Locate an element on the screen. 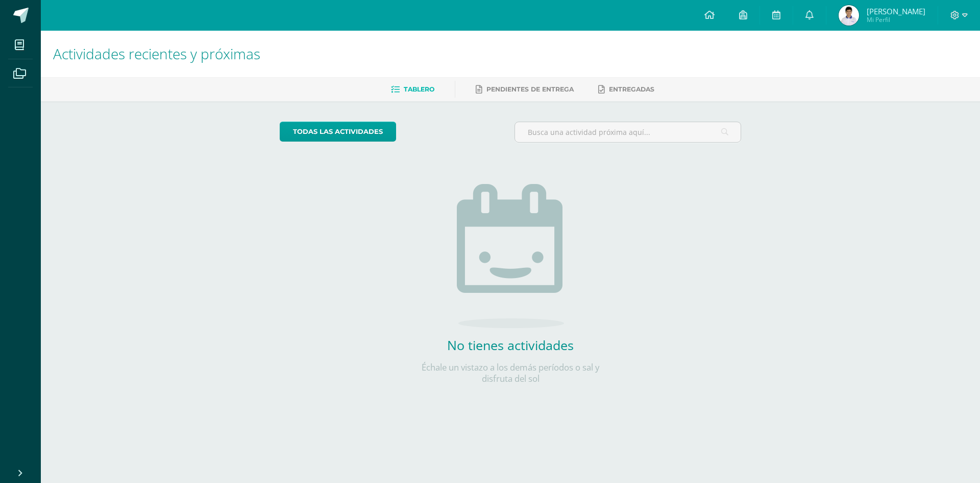 This screenshot has width=980, height=483. input: Busca una actividad próxima aquí... is located at coordinates (628, 132).